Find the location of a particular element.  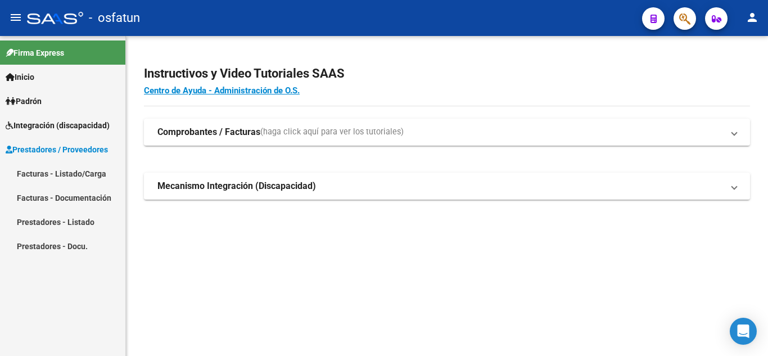

span: - osfatun is located at coordinates (114, 18).